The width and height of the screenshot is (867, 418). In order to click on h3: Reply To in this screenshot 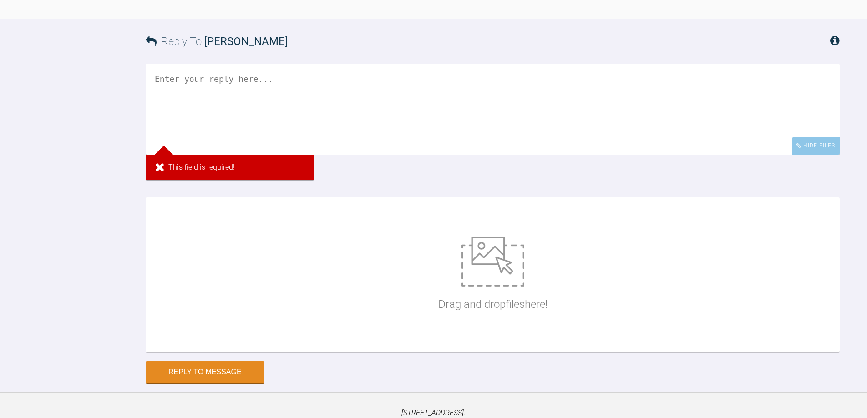, I will do `click(217, 41)`.